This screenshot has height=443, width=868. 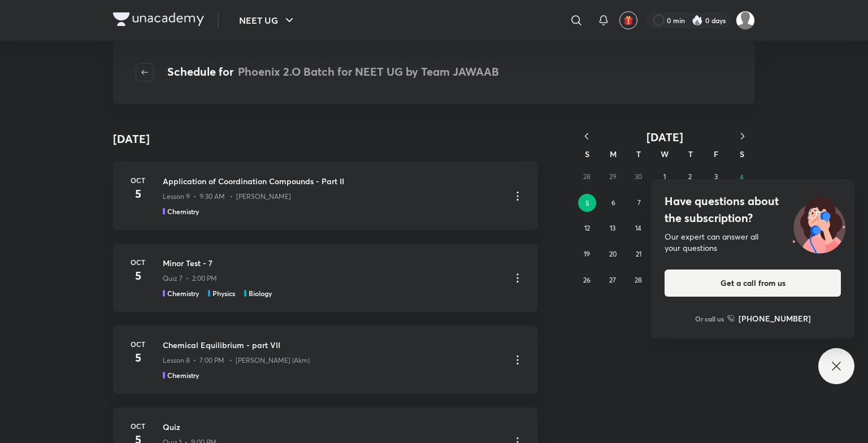 What do you see at coordinates (639, 255) in the screenshot?
I see `button: October 21, 2025` at bounding box center [639, 255].